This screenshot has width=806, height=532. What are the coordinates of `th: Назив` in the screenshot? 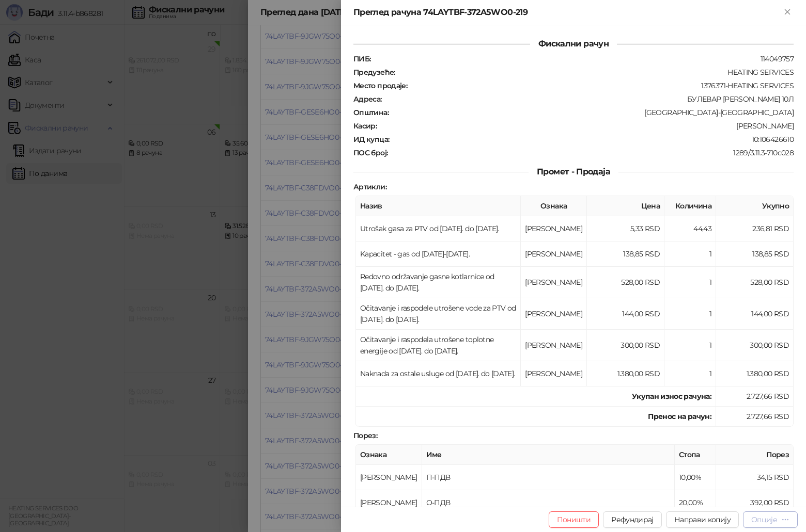 It's located at (438, 206).